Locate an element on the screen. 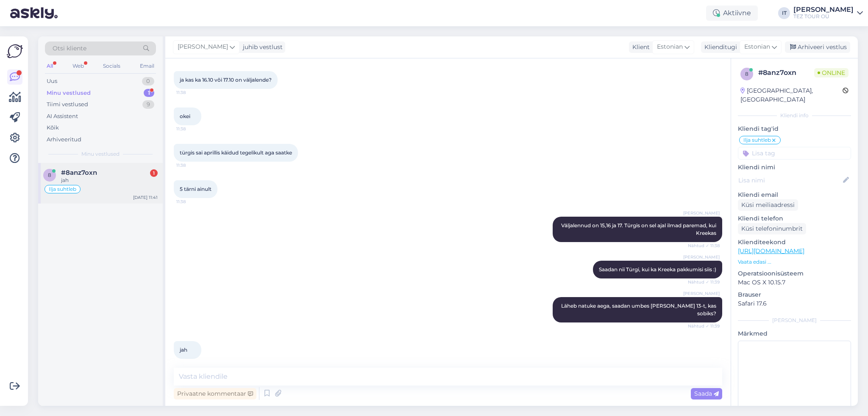  div: Minu vestlused is located at coordinates (68, 93).